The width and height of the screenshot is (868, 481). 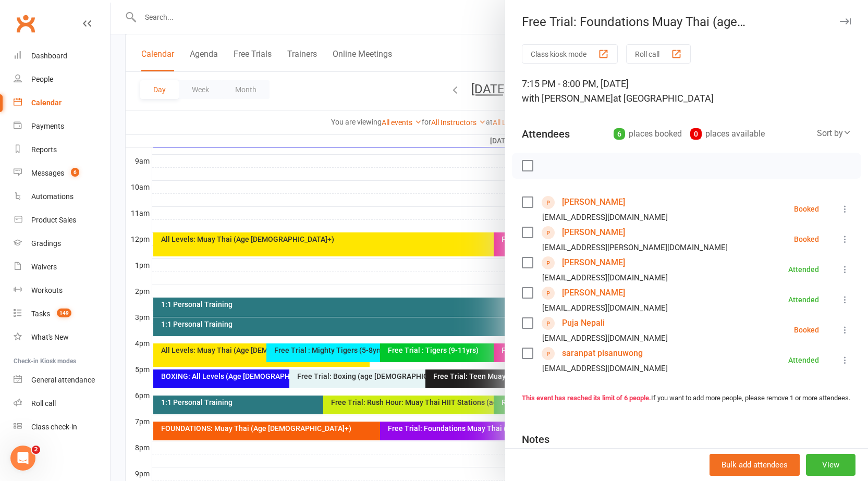 I want to click on div: Gradings, so click(x=46, y=243).